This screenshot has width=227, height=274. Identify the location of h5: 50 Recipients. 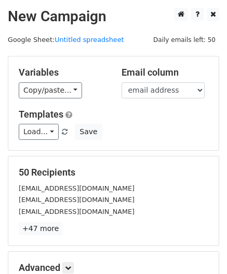
(113, 173).